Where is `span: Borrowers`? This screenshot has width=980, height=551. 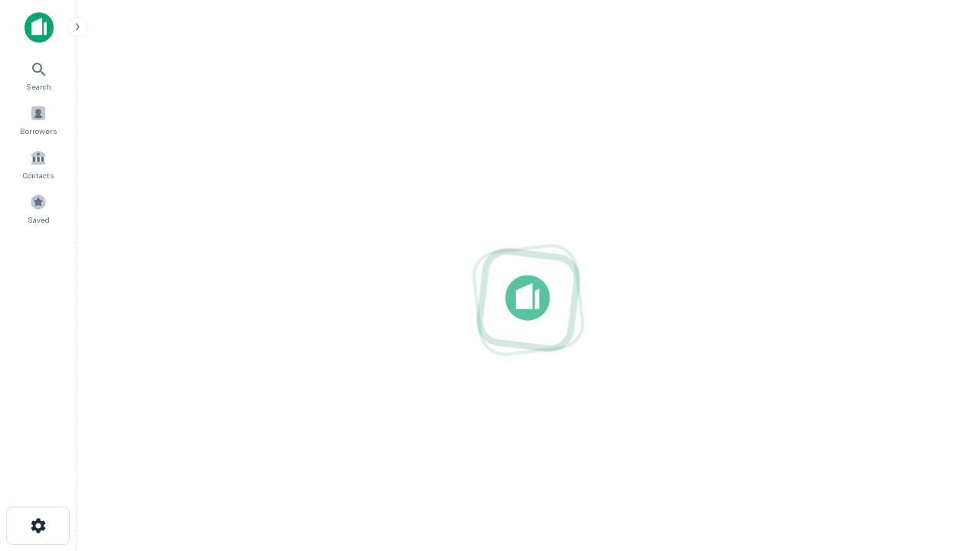
span: Borrowers is located at coordinates (38, 131).